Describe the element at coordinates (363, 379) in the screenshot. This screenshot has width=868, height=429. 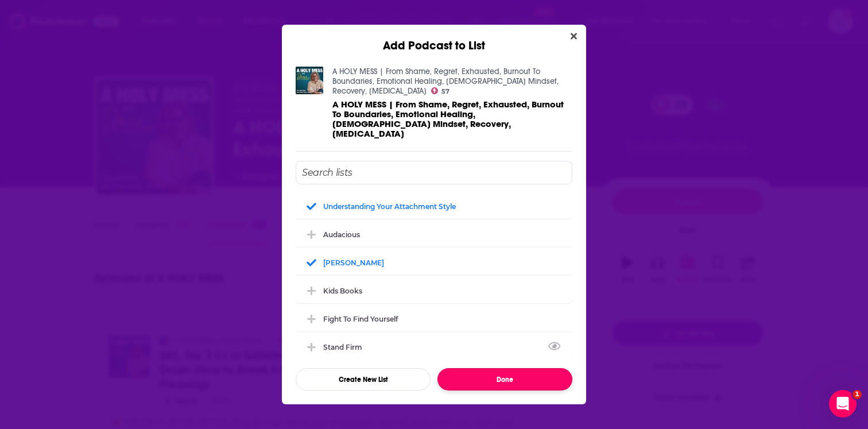
I see `button: Create New List` at that location.